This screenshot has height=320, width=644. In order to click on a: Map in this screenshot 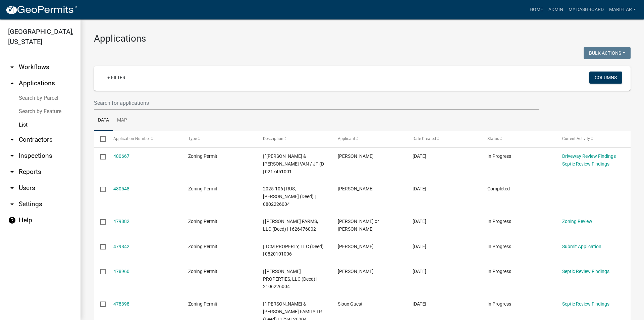, I will do `click(122, 121)`.